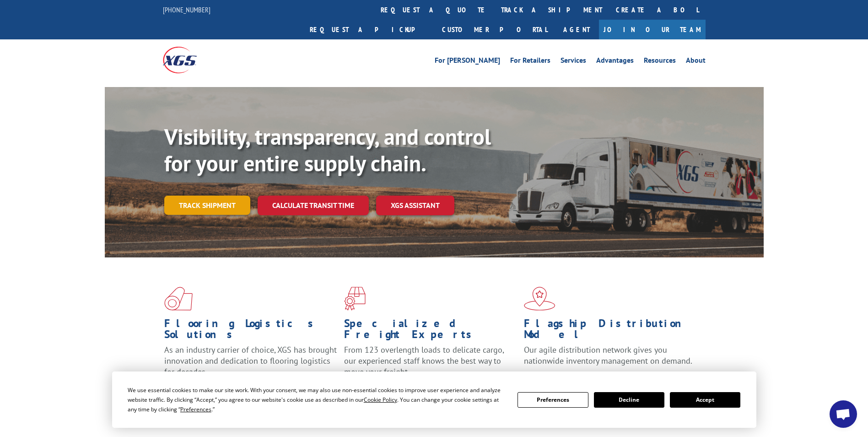 The width and height of the screenshot is (868, 437). I want to click on h1: Flooring Logistics Solutions, so click(251, 331).